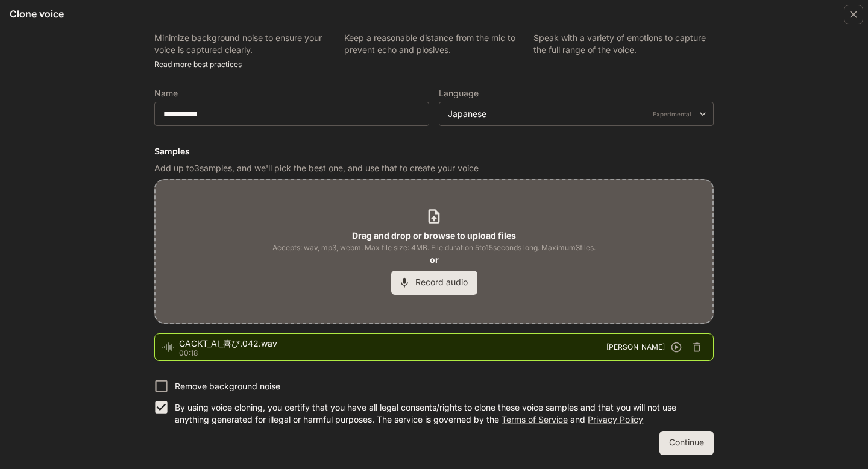 Image resolution: width=868 pixels, height=469 pixels. Describe the element at coordinates (393, 354) in the screenshot. I see `p: 00:18` at that location.